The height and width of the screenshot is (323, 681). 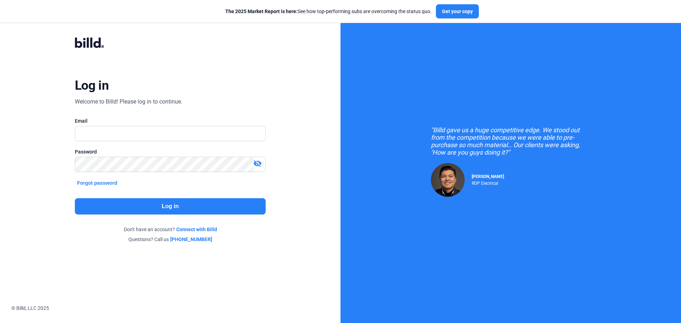 I want to click on div: Password, so click(x=170, y=152).